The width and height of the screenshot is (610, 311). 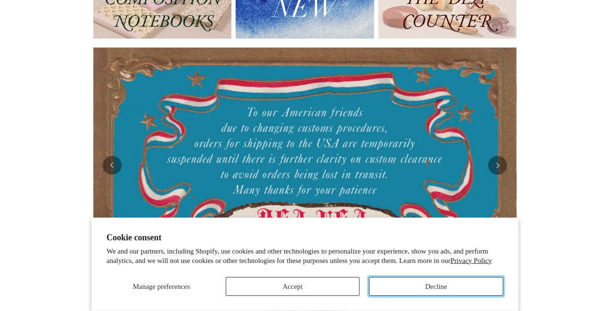 What do you see at coordinates (161, 287) in the screenshot?
I see `span: Manage preferences` at bounding box center [161, 287].